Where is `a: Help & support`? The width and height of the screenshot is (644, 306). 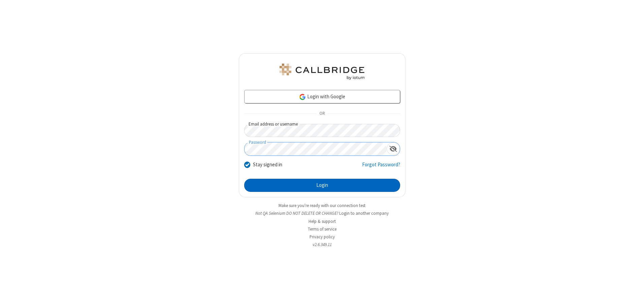
a: Help & support is located at coordinates (322, 221).